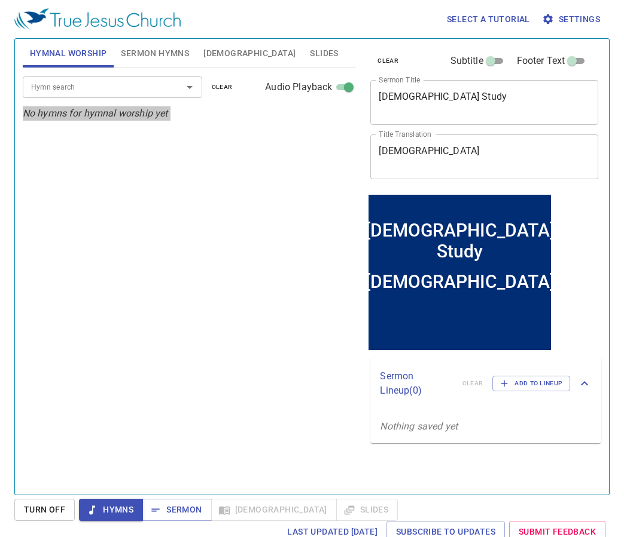  What do you see at coordinates (155, 53) in the screenshot?
I see `span: Sermon Hymns` at bounding box center [155, 53].